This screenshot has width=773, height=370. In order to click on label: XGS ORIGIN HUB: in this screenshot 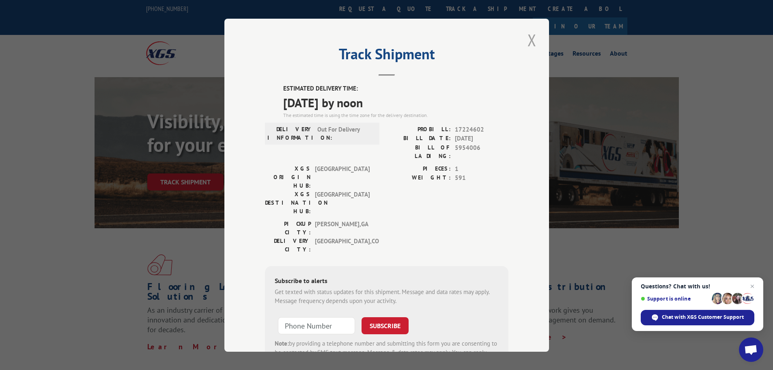, I will do `click(288, 176)`.